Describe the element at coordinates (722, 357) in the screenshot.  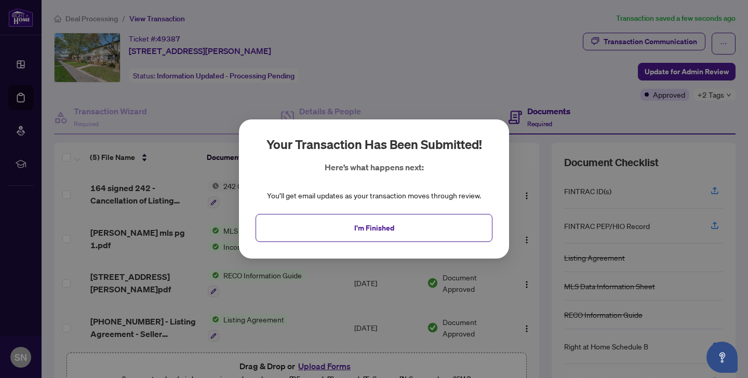
I see `button: Open asap` at that location.